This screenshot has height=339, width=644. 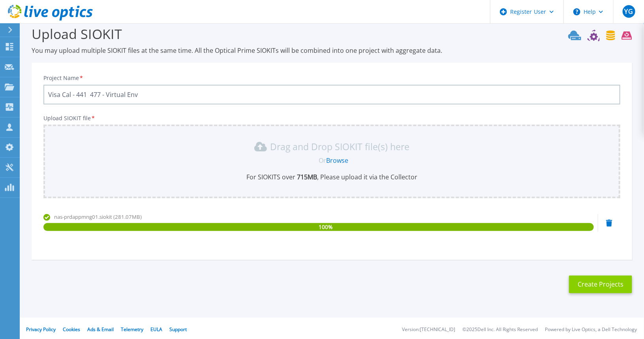 I want to click on p: Upload SIOKIT file, so click(x=332, y=118).